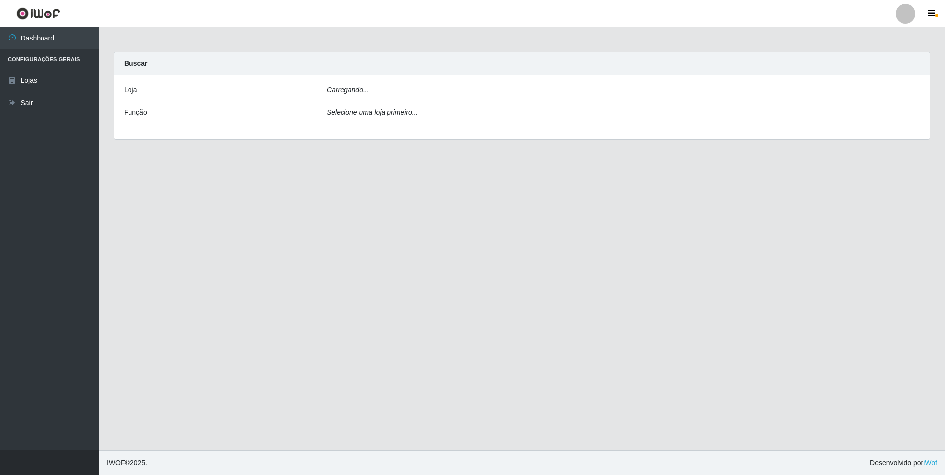 Image resolution: width=945 pixels, height=475 pixels. Describe the element at coordinates (38, 13) in the screenshot. I see `img: CoreUI Logo` at that location.